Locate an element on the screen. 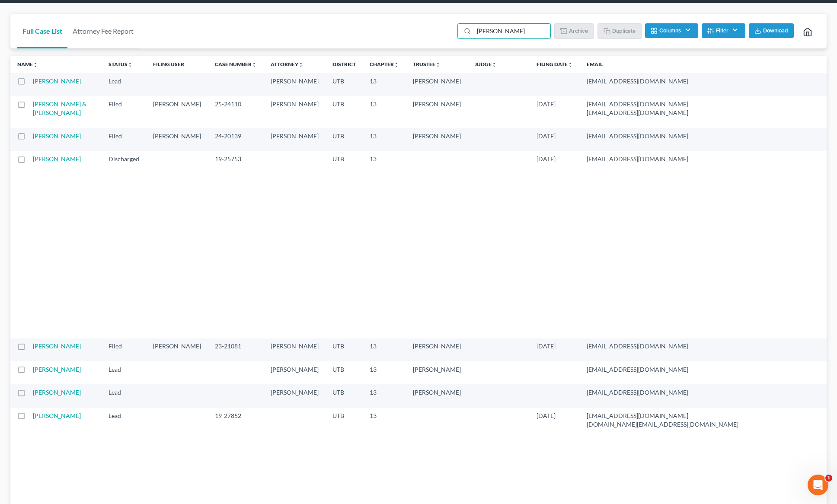 The image size is (837, 504). a: Nameunfold_more is located at coordinates (28, 64).